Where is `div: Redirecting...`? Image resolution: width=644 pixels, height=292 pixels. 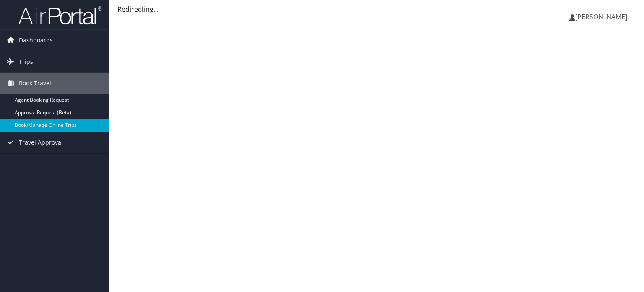 div: Redirecting... is located at coordinates (376, 9).